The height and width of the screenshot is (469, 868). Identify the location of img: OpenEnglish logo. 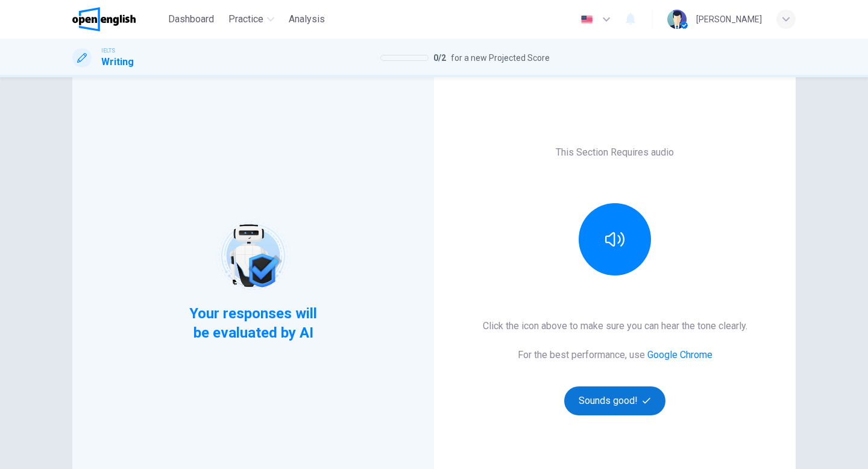
(103, 19).